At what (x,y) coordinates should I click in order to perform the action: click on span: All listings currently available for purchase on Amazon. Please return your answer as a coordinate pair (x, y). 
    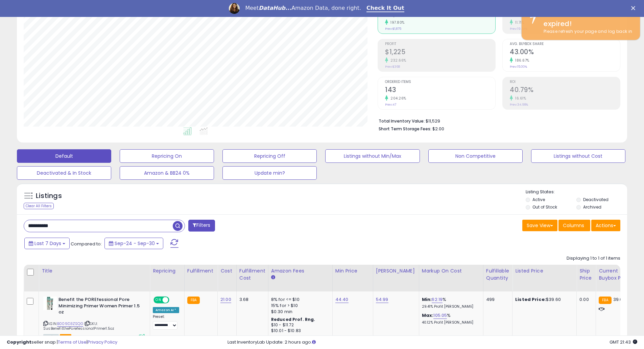
    Looking at the image, I should click on (51, 337).